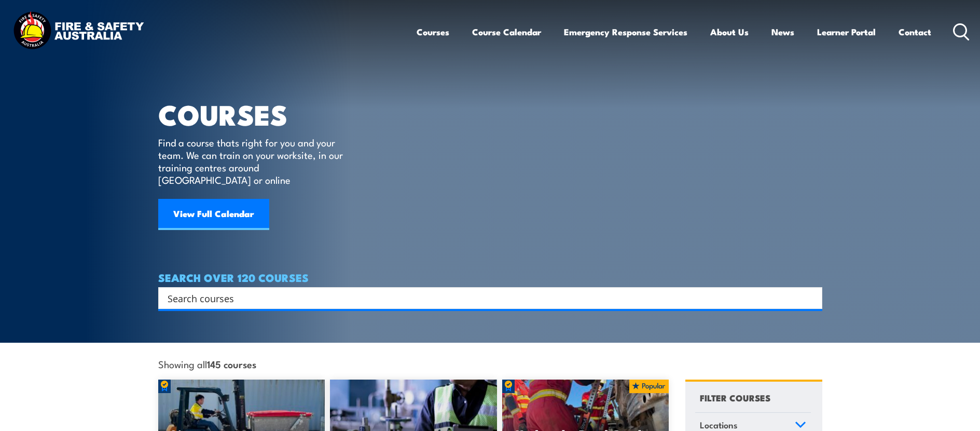  What do you see at coordinates (729, 31) in the screenshot?
I see `a: About Us` at bounding box center [729, 31].